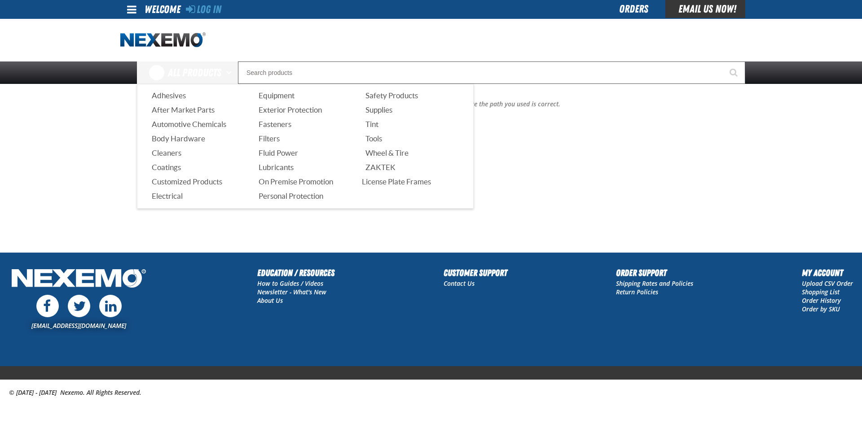  What do you see at coordinates (267, 138) in the screenshot?
I see `span: Filters` at bounding box center [267, 138].